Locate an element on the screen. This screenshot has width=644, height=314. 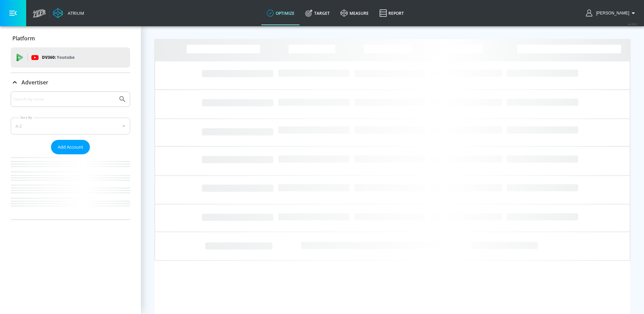
a: Atrium is located at coordinates (69, 13).